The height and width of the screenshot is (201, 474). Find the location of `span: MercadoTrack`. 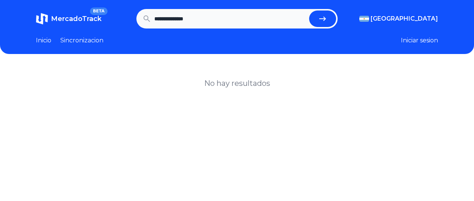

span: MercadoTrack is located at coordinates (76, 19).